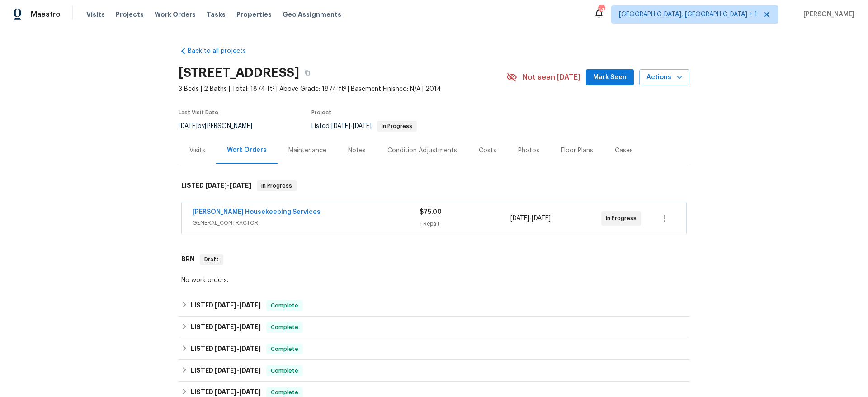  I want to click on div: Cases, so click(623, 151).